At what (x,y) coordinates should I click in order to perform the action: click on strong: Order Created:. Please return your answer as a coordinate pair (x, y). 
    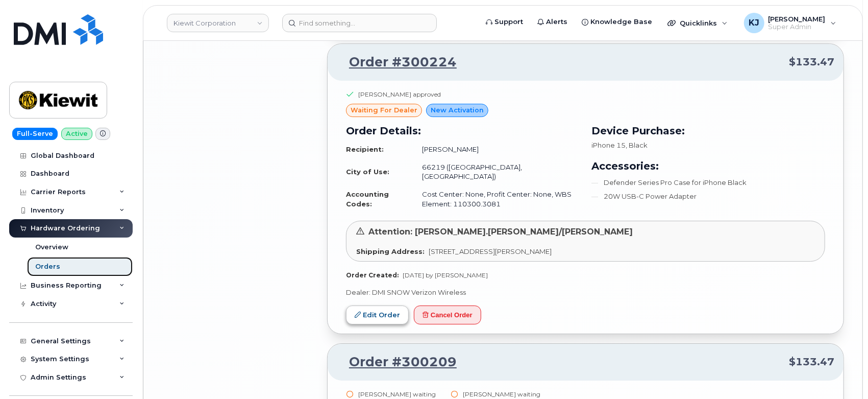
    Looking at the image, I should click on (372, 274).